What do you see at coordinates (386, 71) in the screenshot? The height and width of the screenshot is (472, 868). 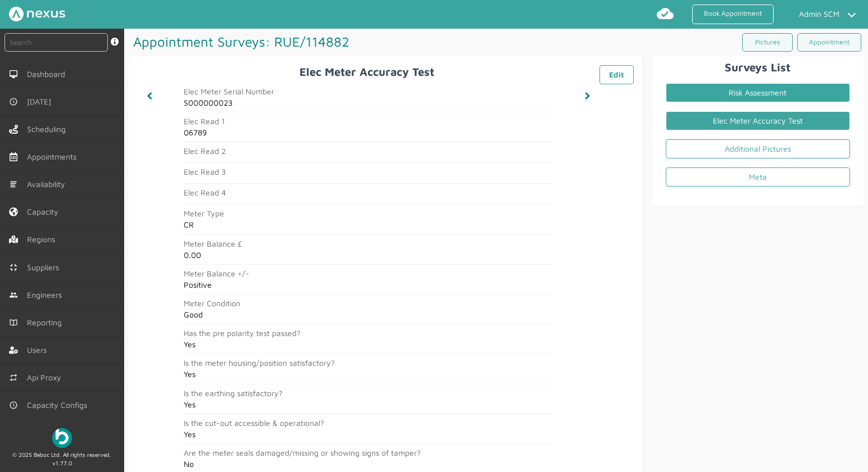 I see `h2: Elec Meter Accuracy Test ️️️` at bounding box center [386, 71].